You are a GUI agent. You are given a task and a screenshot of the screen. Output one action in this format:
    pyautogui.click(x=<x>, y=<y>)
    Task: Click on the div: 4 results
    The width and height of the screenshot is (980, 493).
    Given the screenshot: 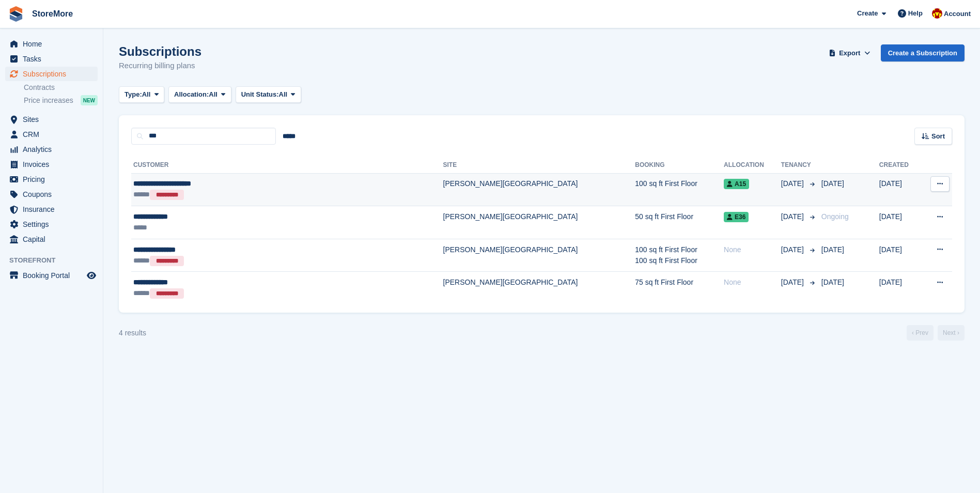 What is the action you would take?
    pyautogui.click(x=133, y=333)
    